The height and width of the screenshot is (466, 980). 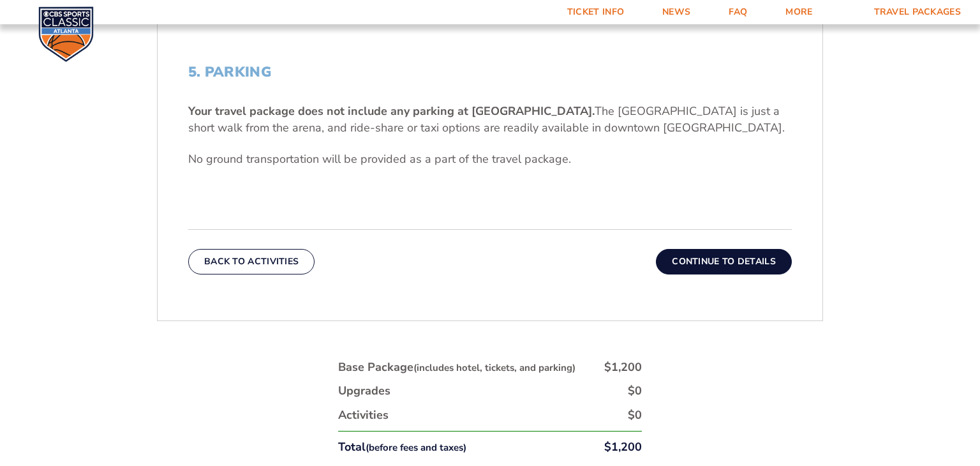 What do you see at coordinates (490, 159) in the screenshot?
I see `p: No ground transportation will be provided as a part of the travel package.` at bounding box center [490, 159].